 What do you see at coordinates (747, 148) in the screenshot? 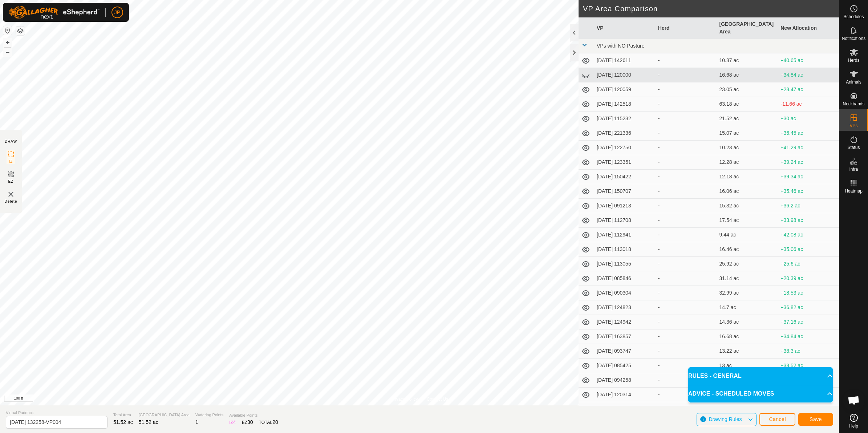
I see `td: 10.23 ac` at bounding box center [747, 148].